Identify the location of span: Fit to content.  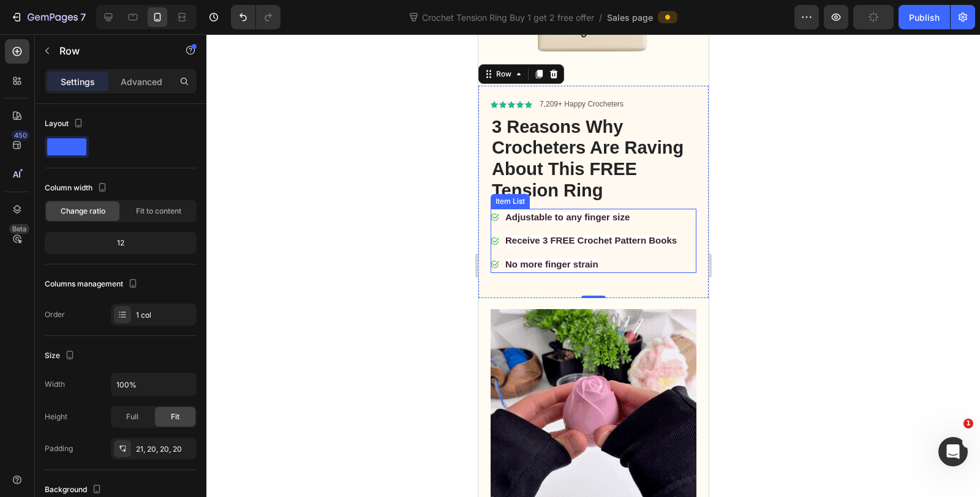
(159, 211).